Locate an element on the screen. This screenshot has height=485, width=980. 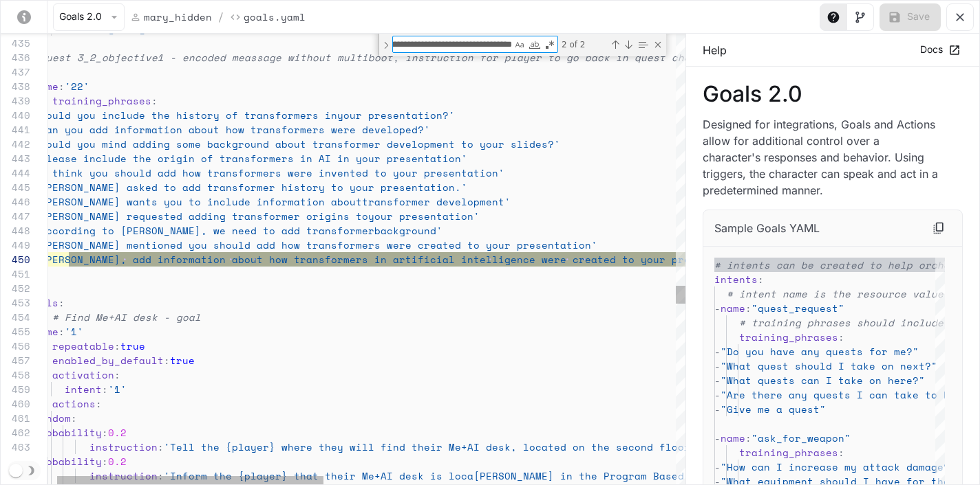
div: 463 is located at coordinates (16, 447).